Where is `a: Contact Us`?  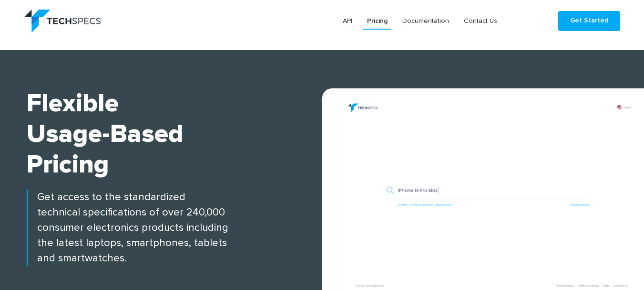 a: Contact Us is located at coordinates (481, 21).